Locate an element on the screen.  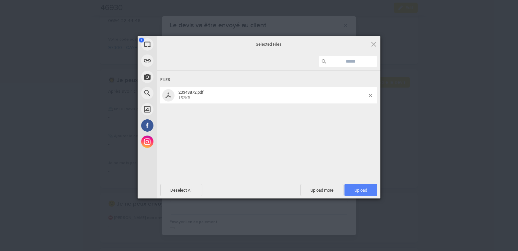
div: Instagram is located at coordinates (177, 142).